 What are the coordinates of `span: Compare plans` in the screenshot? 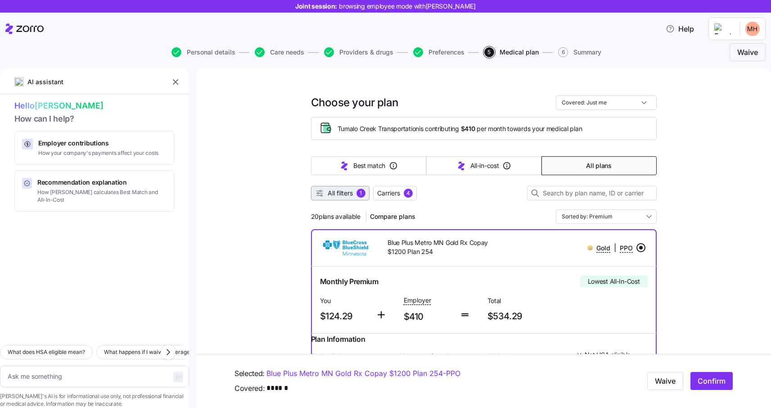 It's located at (393, 217).